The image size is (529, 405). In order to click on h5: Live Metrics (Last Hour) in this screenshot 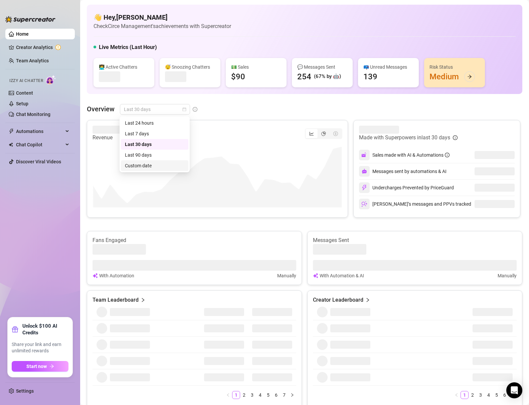, I will do `click(128, 47)`.